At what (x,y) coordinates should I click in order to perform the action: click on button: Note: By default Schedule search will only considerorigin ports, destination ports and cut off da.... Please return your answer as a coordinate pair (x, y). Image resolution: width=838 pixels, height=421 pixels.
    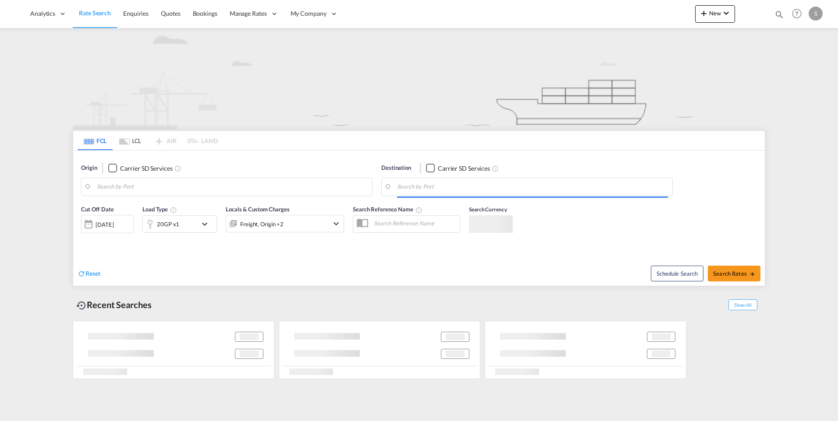
    Looking at the image, I should click on (677, 274).